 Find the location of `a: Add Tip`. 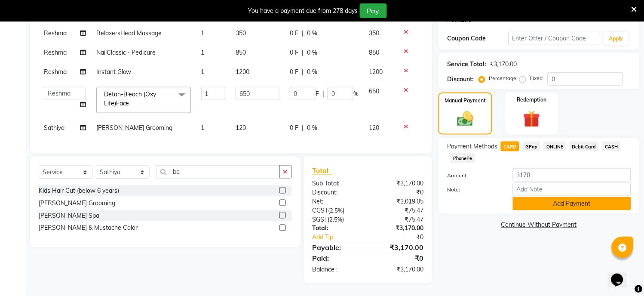

a: Add Tip is located at coordinates (342, 237).